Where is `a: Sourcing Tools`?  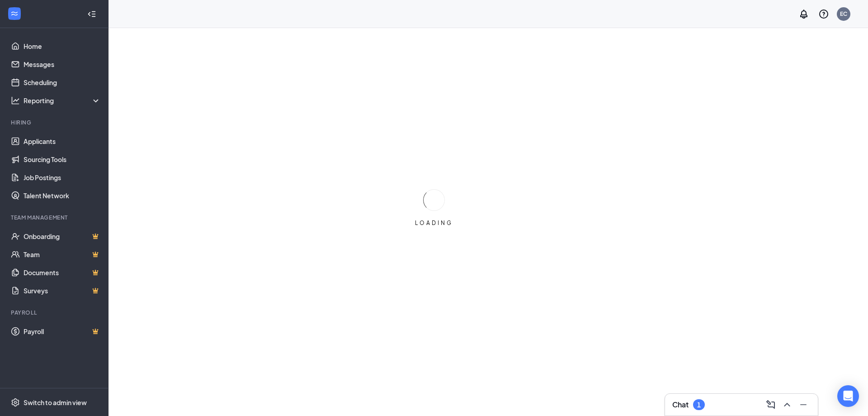 a: Sourcing Tools is located at coordinates (62, 159).